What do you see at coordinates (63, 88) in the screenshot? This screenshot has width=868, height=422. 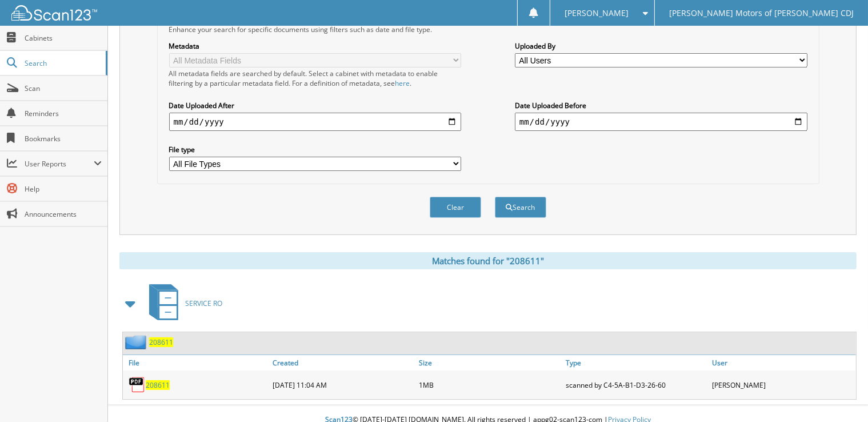 I see `span: Scan` at bounding box center [63, 88].